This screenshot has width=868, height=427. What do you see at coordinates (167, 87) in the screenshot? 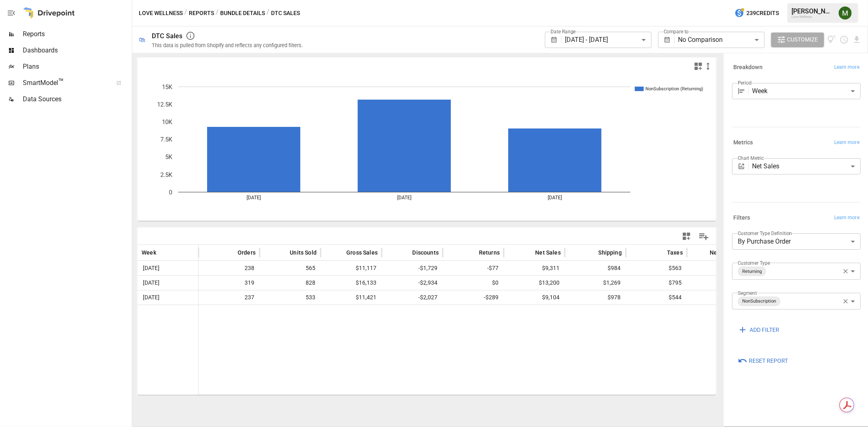
I see `text: 15K` at bounding box center [167, 87].